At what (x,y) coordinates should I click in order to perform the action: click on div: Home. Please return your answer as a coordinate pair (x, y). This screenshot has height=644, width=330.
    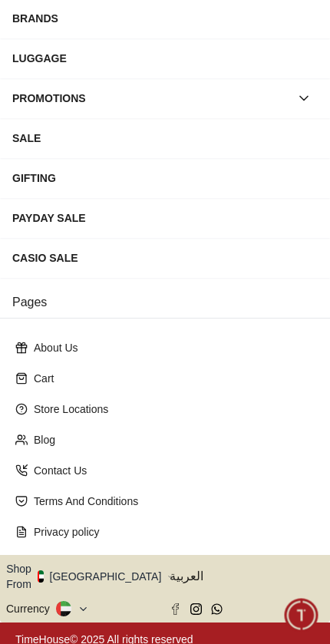
    Looking at the image, I should click on (81, 615).